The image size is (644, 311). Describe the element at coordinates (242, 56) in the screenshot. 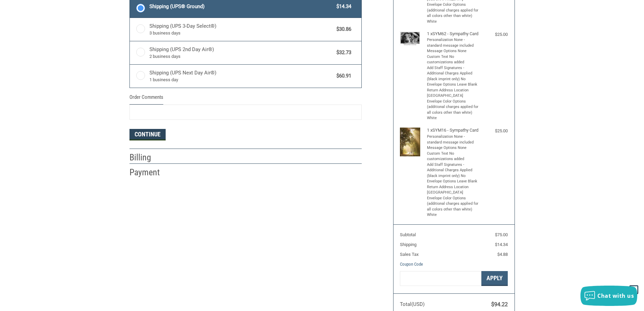

I see `span: 2 business days` at that location.